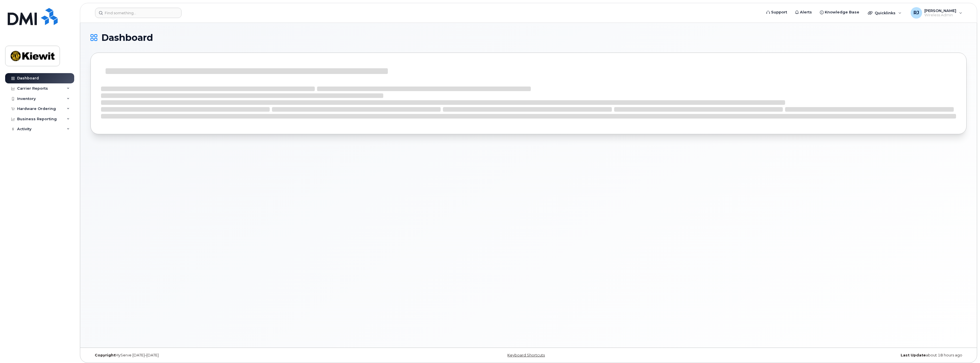 The image size is (980, 363). I want to click on div: about 18 hours ago, so click(820, 355).